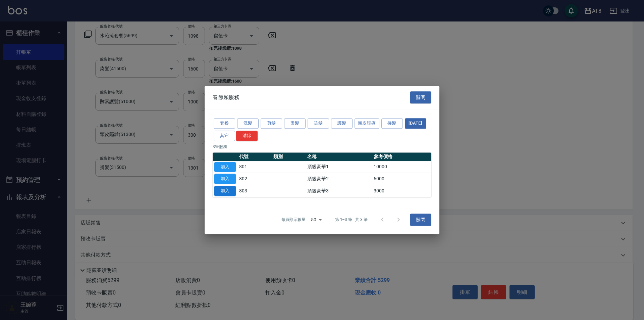 Image resolution: width=644 pixels, height=320 pixels. What do you see at coordinates (402, 156) in the screenshot?
I see `th: 參考價格` at bounding box center [402, 156].